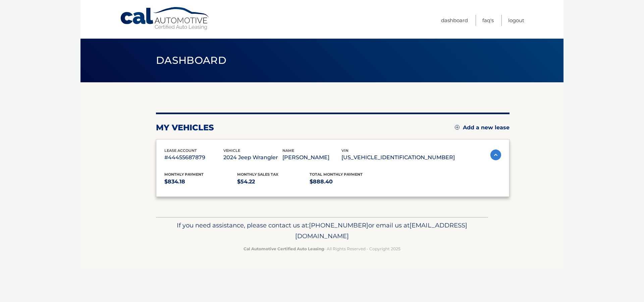 The height and width of the screenshot is (302, 644). Describe the element at coordinates (322, 249) in the screenshot. I see `p: - All Rights Reserved - Copyright 2025` at that location.